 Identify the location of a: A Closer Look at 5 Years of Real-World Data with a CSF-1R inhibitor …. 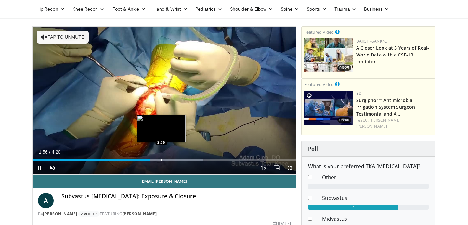
(393, 55).